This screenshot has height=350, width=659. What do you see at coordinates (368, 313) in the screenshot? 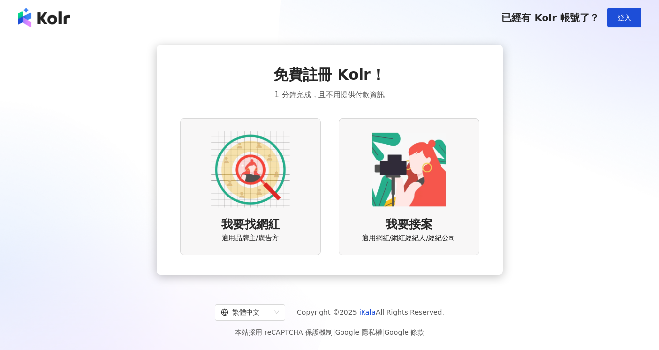
I see `a: iKala` at bounding box center [368, 313].